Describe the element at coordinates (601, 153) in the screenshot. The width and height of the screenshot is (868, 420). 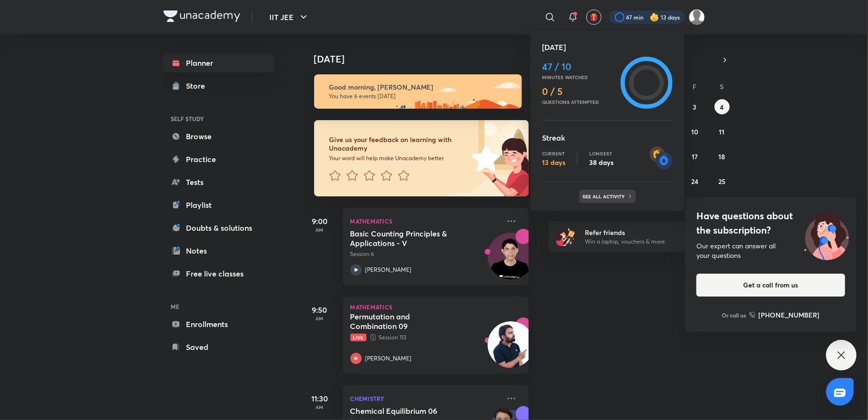
I see `p: Longest` at that location.